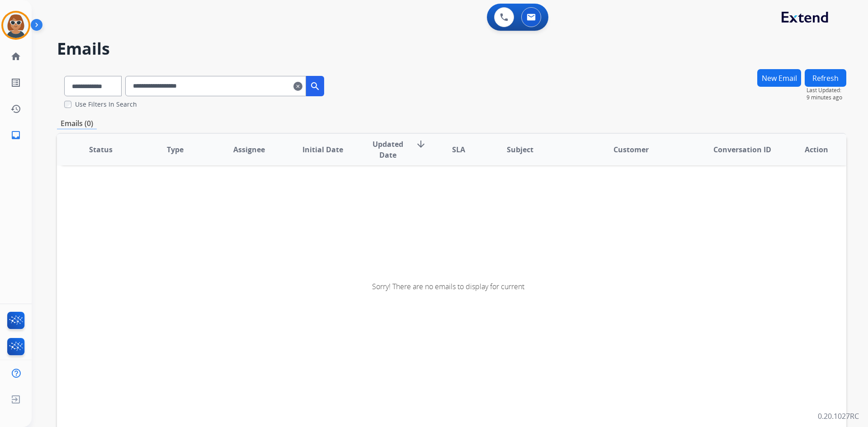  Describe the element at coordinates (742, 149) in the screenshot. I see `span: Conversation ID` at that location.